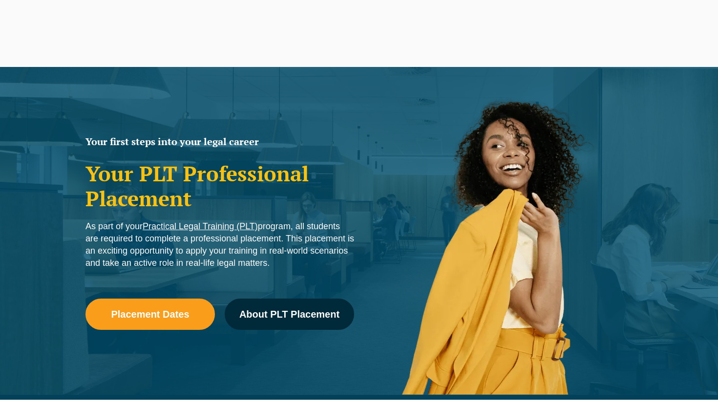 The image size is (718, 410). What do you see at coordinates (289, 314) in the screenshot?
I see `span: About PLT Placement` at bounding box center [289, 314].